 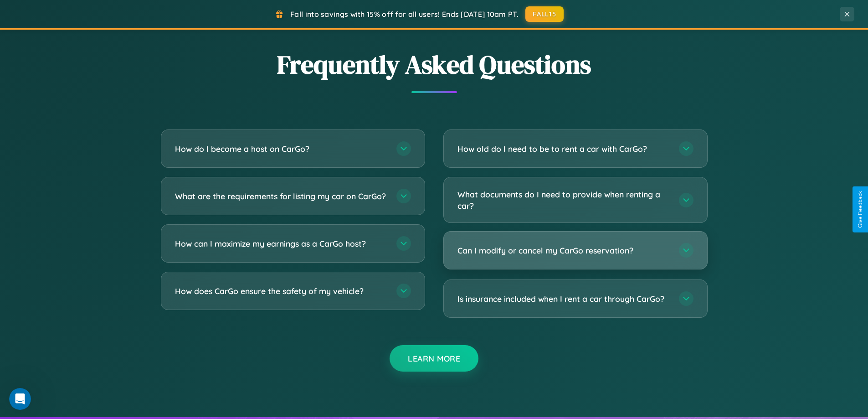 What do you see at coordinates (544, 14) in the screenshot?
I see `button: FALL15` at bounding box center [544, 14].